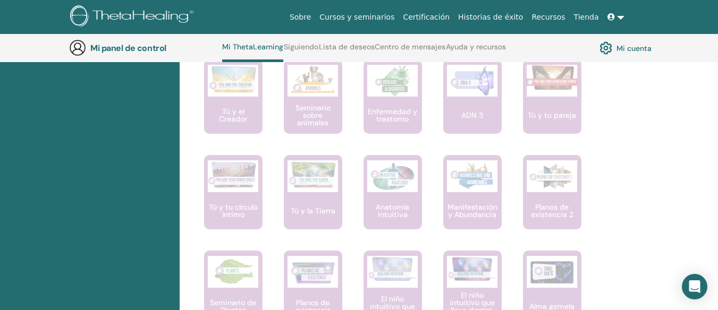  I want to click on img: cog.svg, so click(606, 48).